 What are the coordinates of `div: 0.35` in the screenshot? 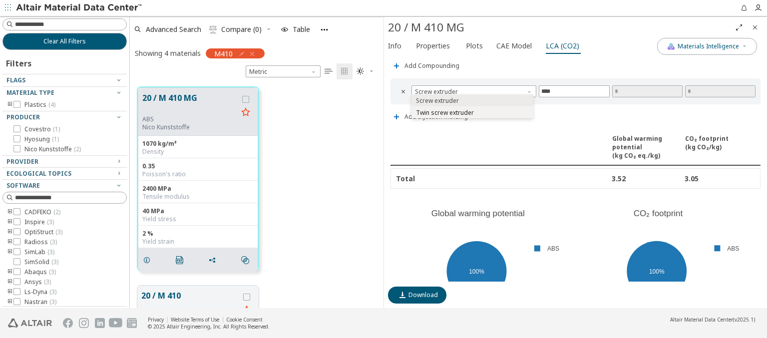 It's located at (198, 166).